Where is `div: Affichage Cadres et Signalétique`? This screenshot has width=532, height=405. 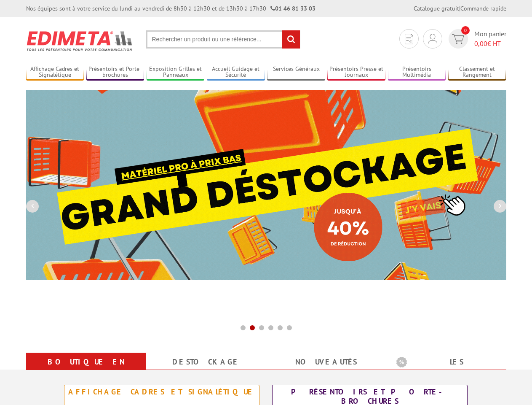
div: Affichage Cadres et Signalétique is located at coordinates (162, 392).